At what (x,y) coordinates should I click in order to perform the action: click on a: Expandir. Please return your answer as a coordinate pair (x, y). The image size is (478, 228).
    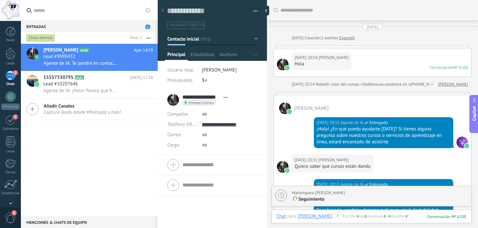
    Looking at the image, I should click on (347, 38).